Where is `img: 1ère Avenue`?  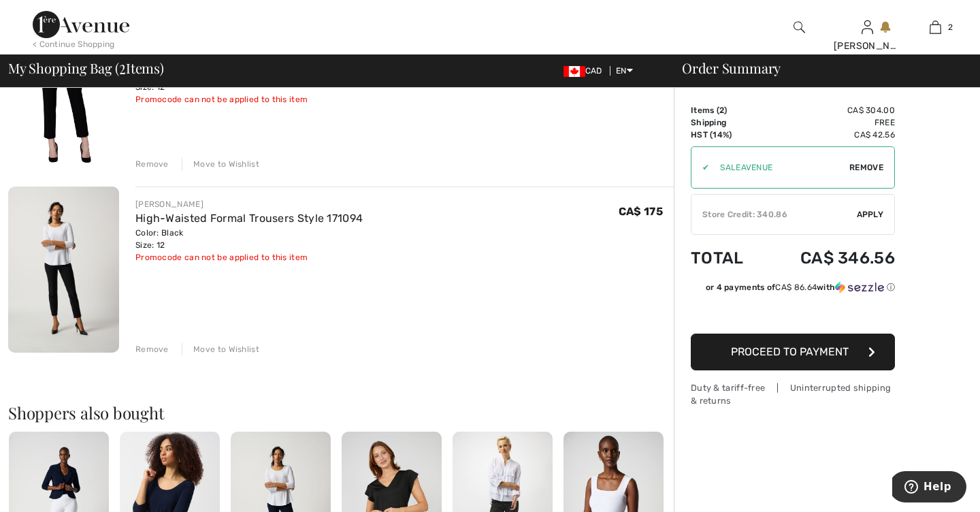 img: 1ère Avenue is located at coordinates (81, 25).